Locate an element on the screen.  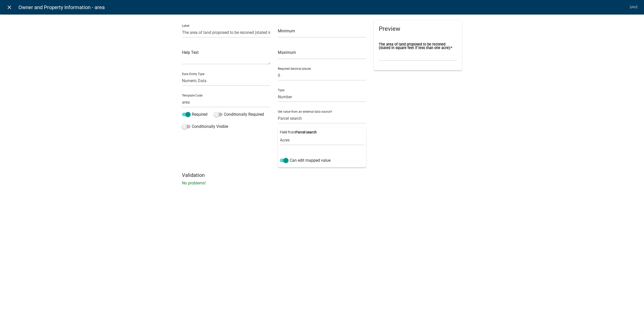
label: Can edit mapped value is located at coordinates (305, 160).